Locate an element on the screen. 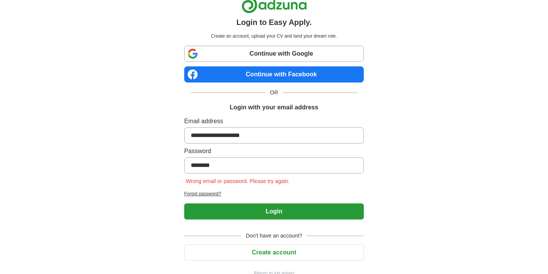  h1: Login with your email address is located at coordinates (274, 108).